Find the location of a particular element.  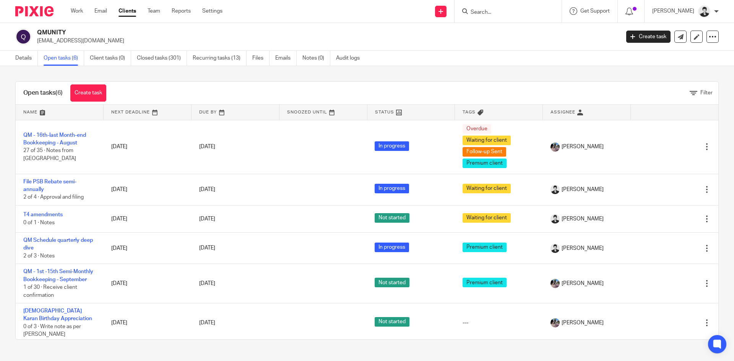

a: QM - 16th-last Month-end Bookkeeping - August is located at coordinates (55, 139).